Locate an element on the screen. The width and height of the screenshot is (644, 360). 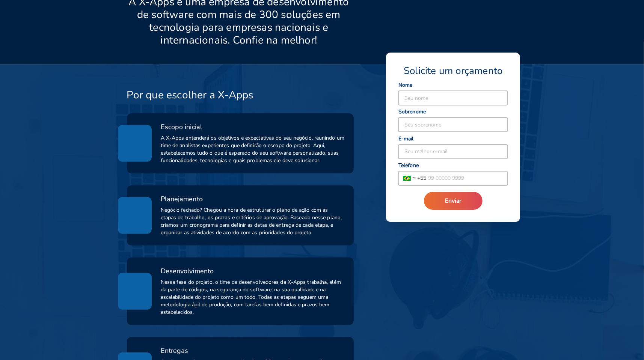
span: + 55 is located at coordinates (422, 178).